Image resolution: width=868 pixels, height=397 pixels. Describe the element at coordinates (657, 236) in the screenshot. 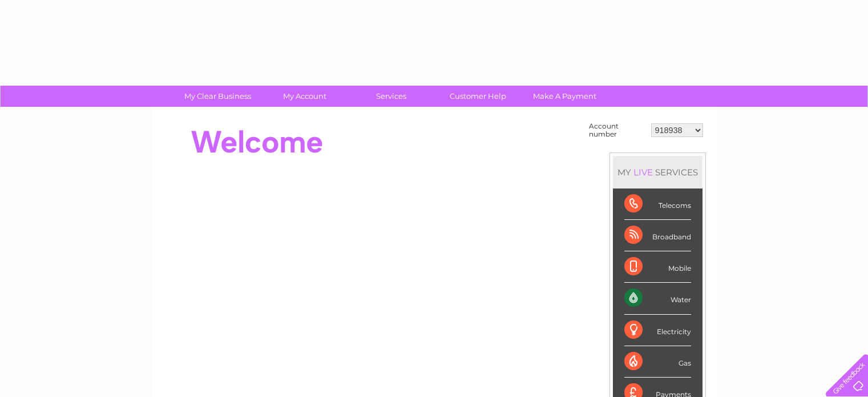

I see `div: Broadband` at that location.